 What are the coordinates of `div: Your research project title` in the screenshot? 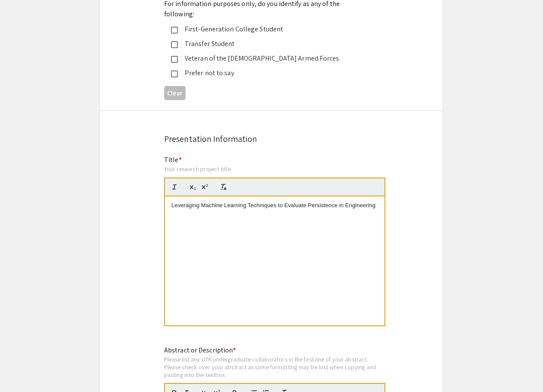 It's located at (275, 169).